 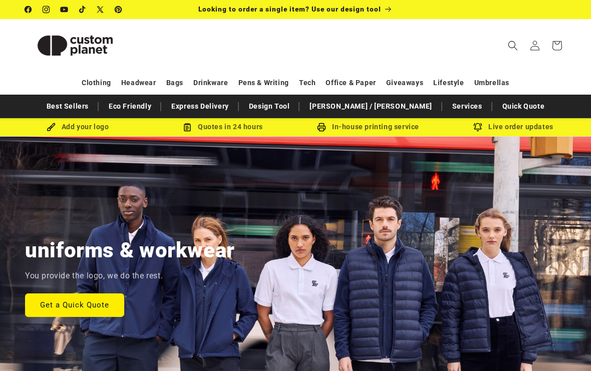 I want to click on a: Services, so click(x=467, y=106).